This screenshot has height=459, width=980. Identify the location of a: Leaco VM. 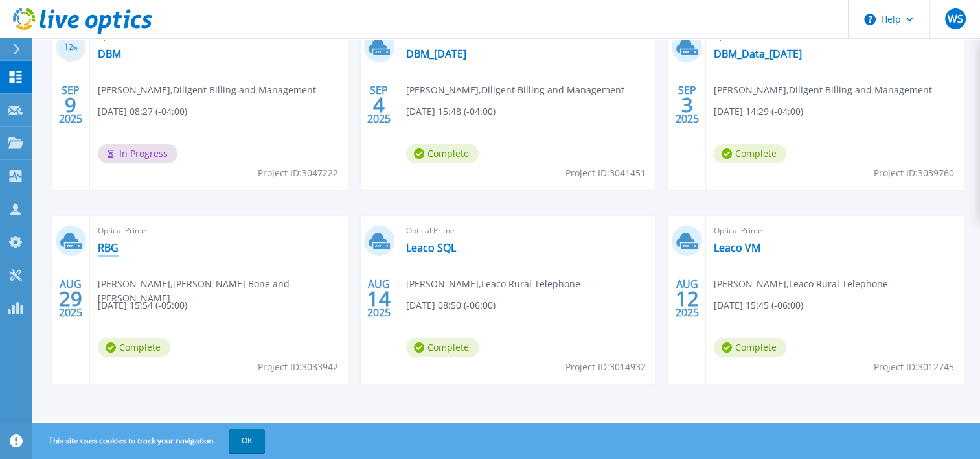
(737, 247).